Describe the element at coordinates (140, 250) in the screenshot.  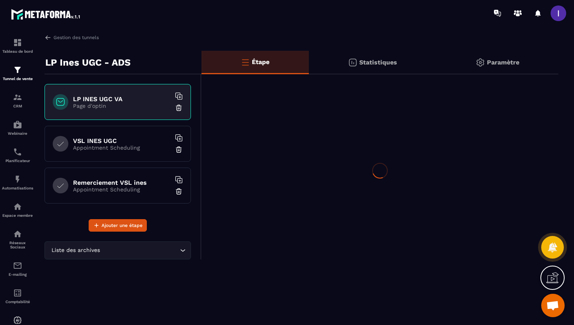
I see `input: Search for option` at that location.